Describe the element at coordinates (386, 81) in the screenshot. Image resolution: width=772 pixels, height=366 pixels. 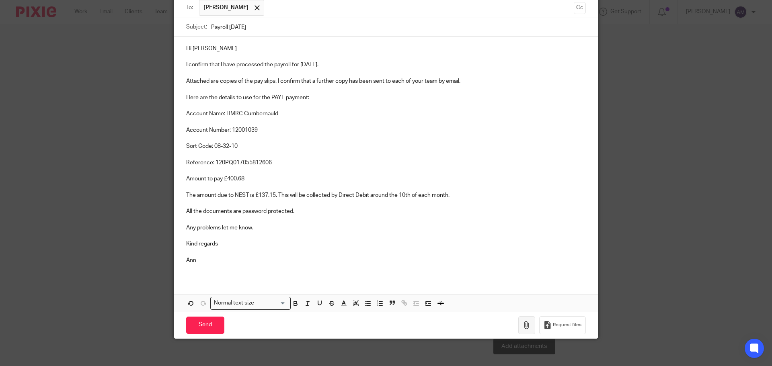
I see `p: Attached are copies of the pay slips. I confirm that a further copy has been sent to each of your...` at that location.